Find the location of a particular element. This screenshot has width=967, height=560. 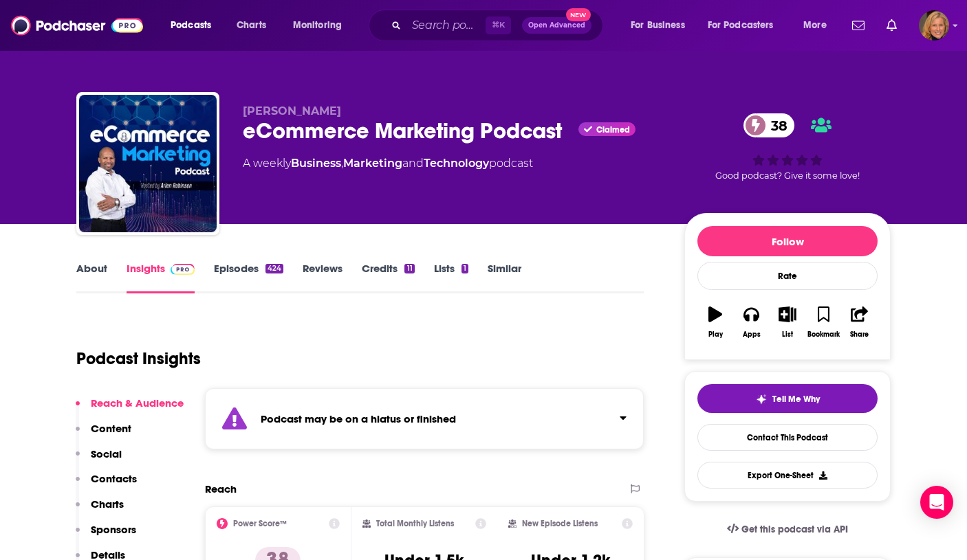

span: and is located at coordinates (412, 163).